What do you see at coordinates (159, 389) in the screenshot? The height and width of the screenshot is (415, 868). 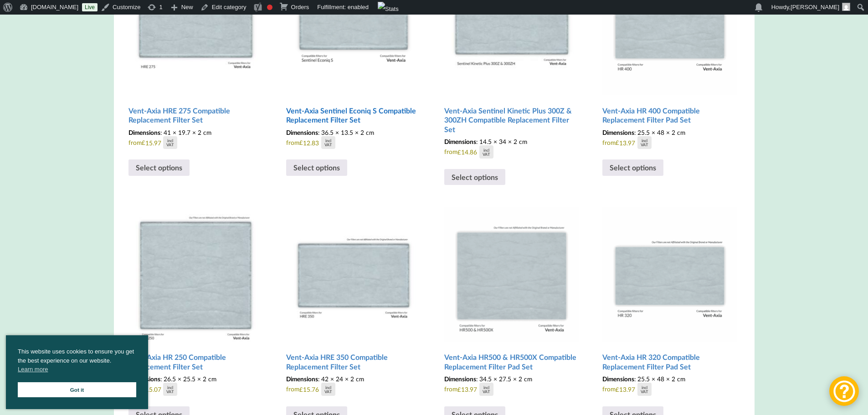 I see `div: 15.07` at bounding box center [159, 389].